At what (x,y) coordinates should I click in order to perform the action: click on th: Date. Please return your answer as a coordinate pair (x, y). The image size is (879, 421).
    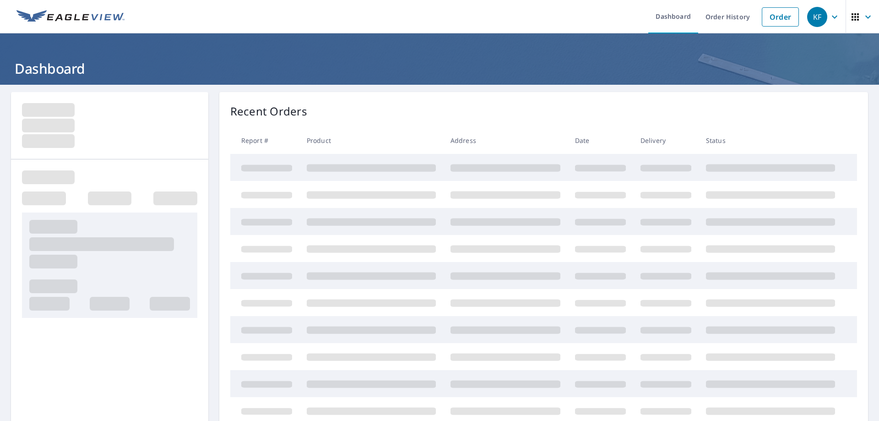
    Looking at the image, I should click on (600, 140).